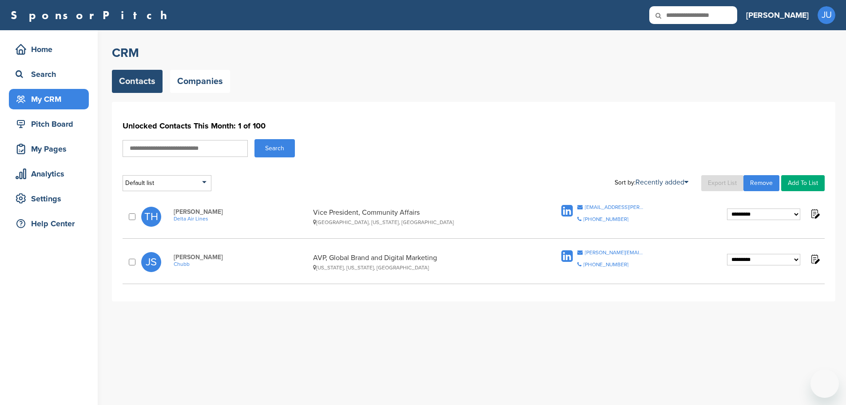 This screenshot has height=405, width=846. Describe the element at coordinates (51, 49) in the screenshot. I see `div: Home` at that location.